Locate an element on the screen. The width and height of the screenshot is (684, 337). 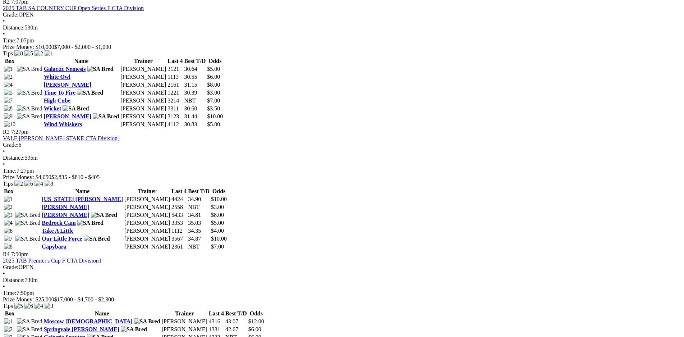
div: Prize Money: $25,000 is located at coordinates (342, 299).